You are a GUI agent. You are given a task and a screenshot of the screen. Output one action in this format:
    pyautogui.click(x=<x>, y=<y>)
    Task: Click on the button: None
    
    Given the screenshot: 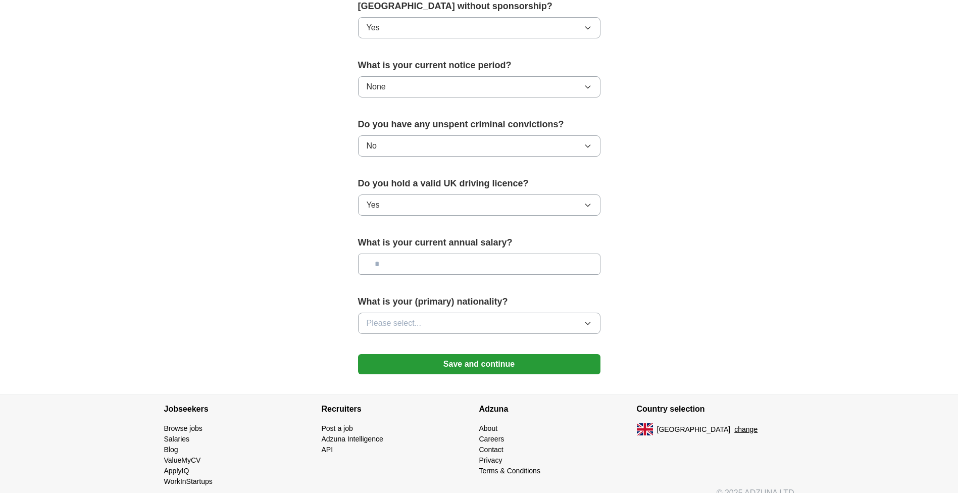 What is the action you would take?
    pyautogui.click(x=479, y=87)
    